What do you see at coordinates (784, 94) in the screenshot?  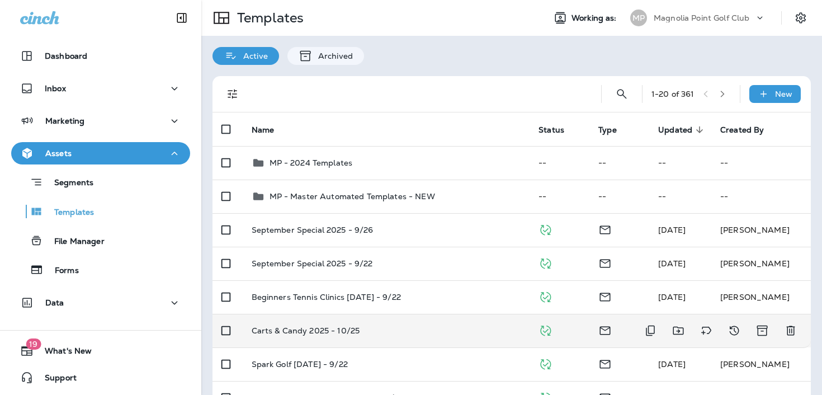 I see `p: New` at bounding box center [784, 94].